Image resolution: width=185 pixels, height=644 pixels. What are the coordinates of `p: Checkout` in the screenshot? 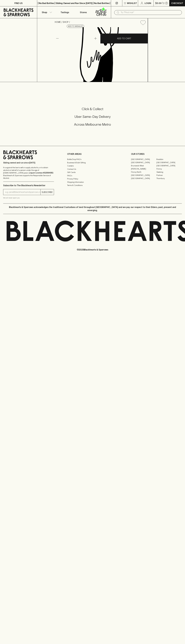 It's located at (177, 3).